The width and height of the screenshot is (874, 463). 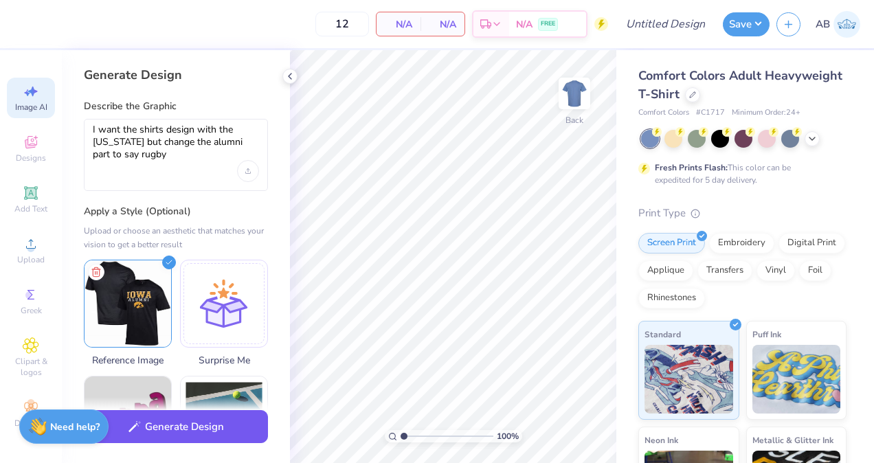 I want to click on span: Surprise Me, so click(x=224, y=360).